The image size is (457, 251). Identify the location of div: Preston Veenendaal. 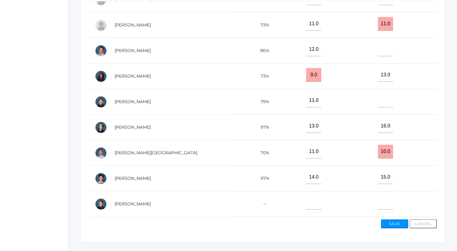
(101, 153).